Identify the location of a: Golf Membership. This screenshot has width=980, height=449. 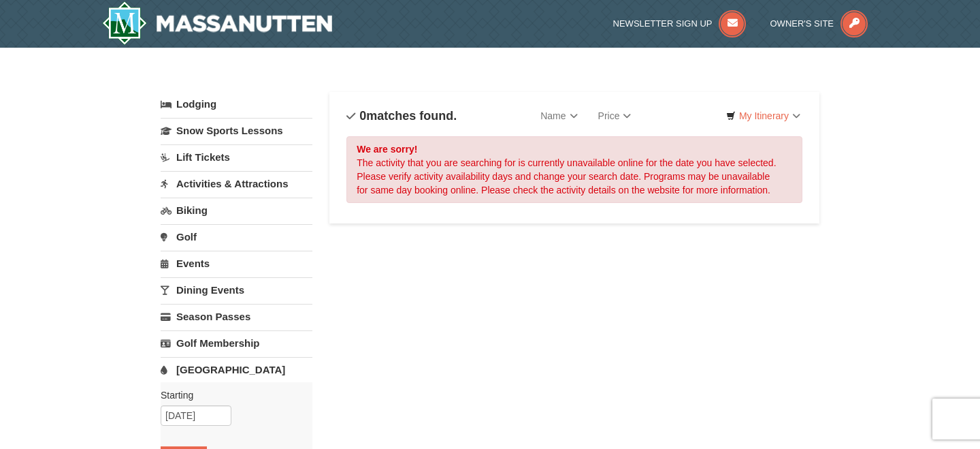
(236, 342).